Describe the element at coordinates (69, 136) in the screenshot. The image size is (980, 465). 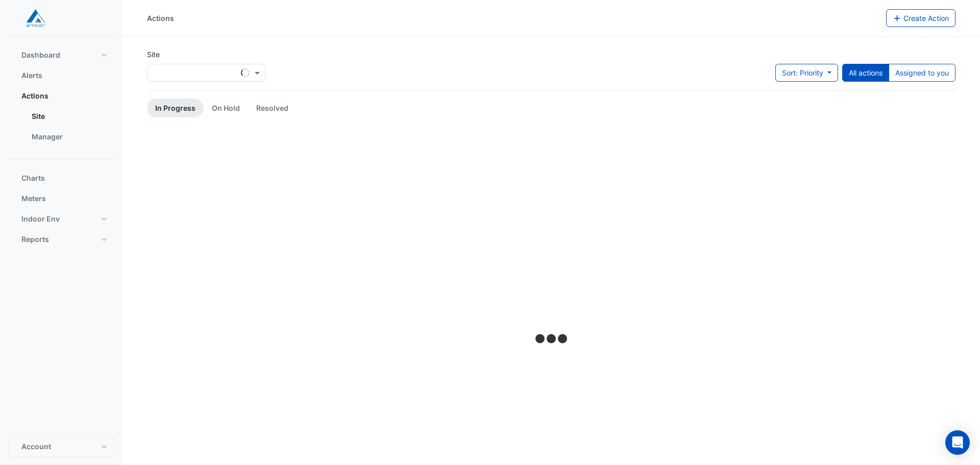
I see `a: Manager` at that location.